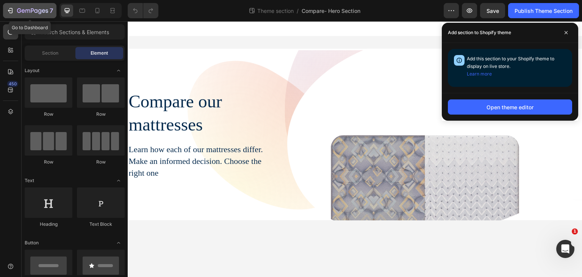 This screenshot has height=277, width=582. What do you see at coordinates (493, 11) in the screenshot?
I see `span: Save` at bounding box center [493, 11].